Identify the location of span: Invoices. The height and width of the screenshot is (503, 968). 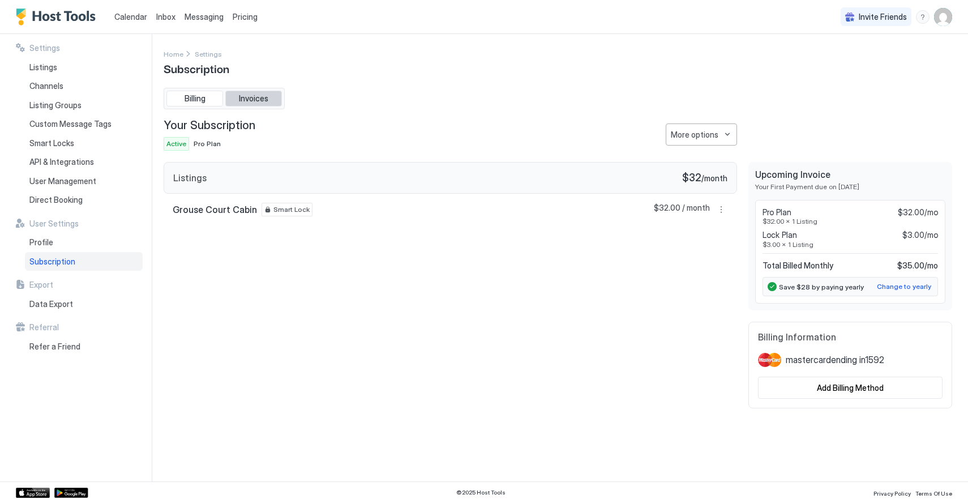
(254, 99).